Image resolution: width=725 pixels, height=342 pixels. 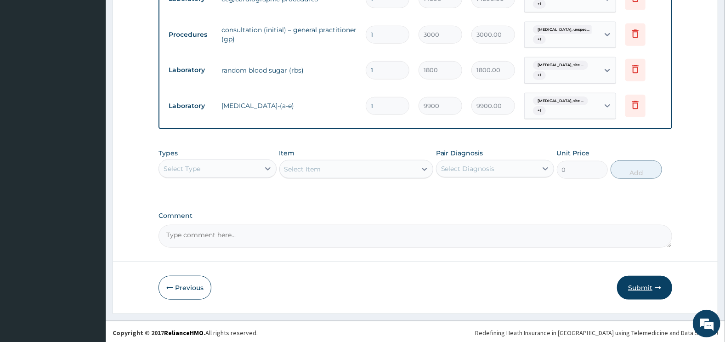 What do you see at coordinates (289, 34) in the screenshot?
I see `td: consultation (initial) – general practitioner (gp)` at bounding box center [289, 34].